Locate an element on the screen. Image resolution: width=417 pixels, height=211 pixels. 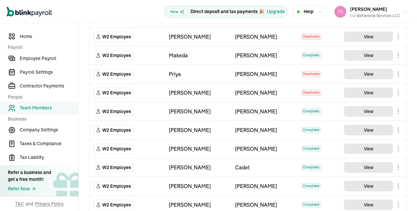
div: Priya is located at coordinates (198, 74).